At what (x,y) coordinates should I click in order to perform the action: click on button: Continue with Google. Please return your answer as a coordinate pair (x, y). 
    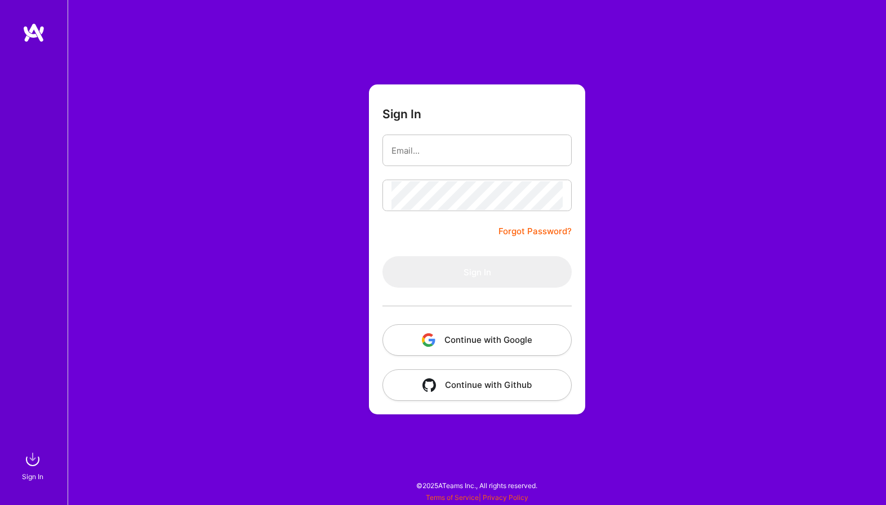
    Looking at the image, I should click on (477, 340).